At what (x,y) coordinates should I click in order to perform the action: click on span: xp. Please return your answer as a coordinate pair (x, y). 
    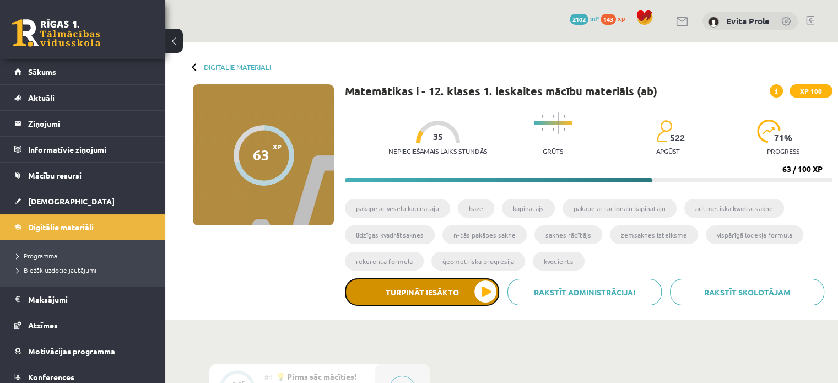
    Looking at the image, I should click on (621, 18).